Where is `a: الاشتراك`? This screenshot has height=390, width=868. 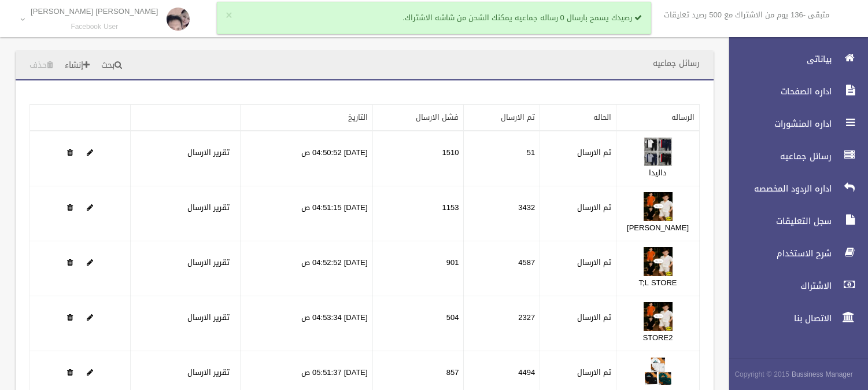
a: الاشتراك is located at coordinates (793, 286).